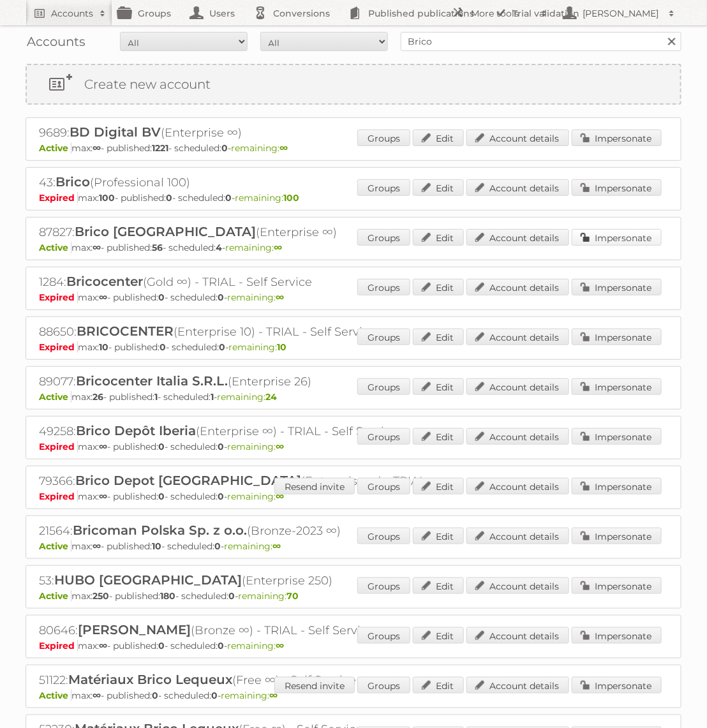  Describe the element at coordinates (292, 596) in the screenshot. I see `strong: 70` at that location.